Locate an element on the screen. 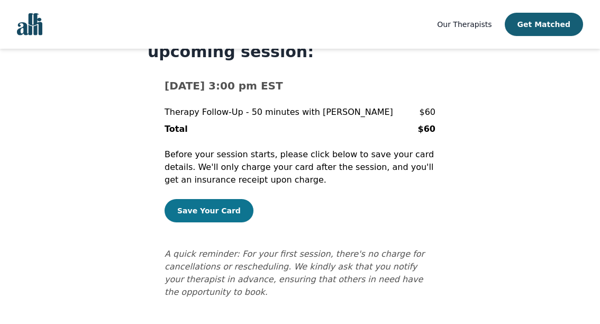 The image size is (600, 324). p: $60 is located at coordinates (427, 112).